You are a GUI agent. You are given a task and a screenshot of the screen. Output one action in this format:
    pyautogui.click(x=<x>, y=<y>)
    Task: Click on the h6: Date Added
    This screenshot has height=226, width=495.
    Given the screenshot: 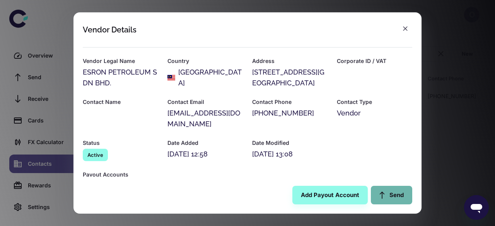 What is the action you would take?
    pyautogui.click(x=205, y=143)
    